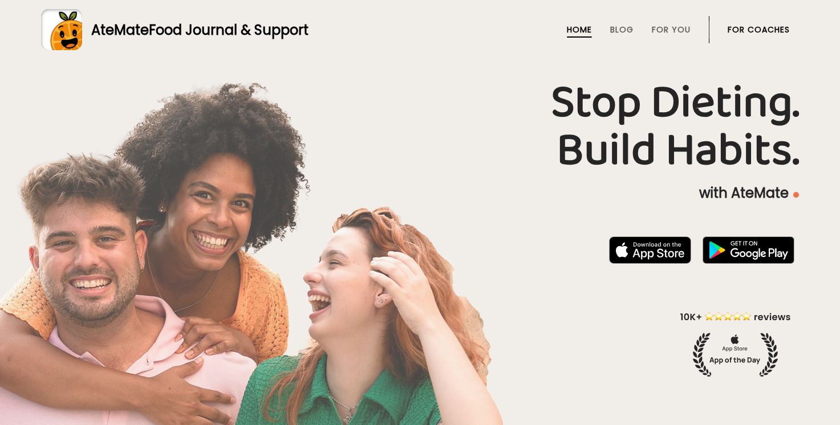 The height and width of the screenshot is (425, 840). I want to click on p: with AteMate, so click(420, 193).